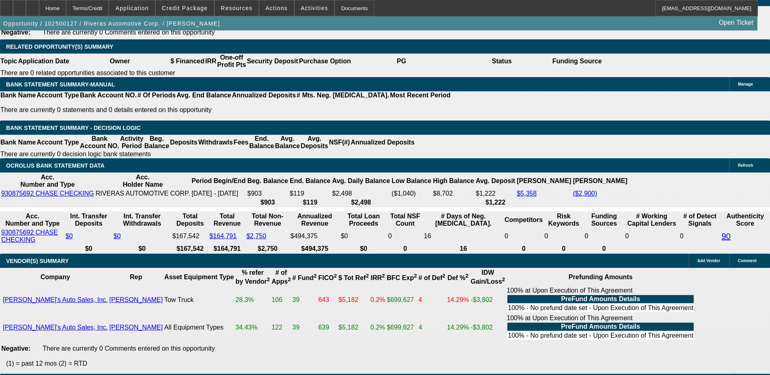 This screenshot has height=375, width=770. What do you see at coordinates (411, 181) in the screenshot?
I see `th: Low Balance` at bounding box center [411, 181].